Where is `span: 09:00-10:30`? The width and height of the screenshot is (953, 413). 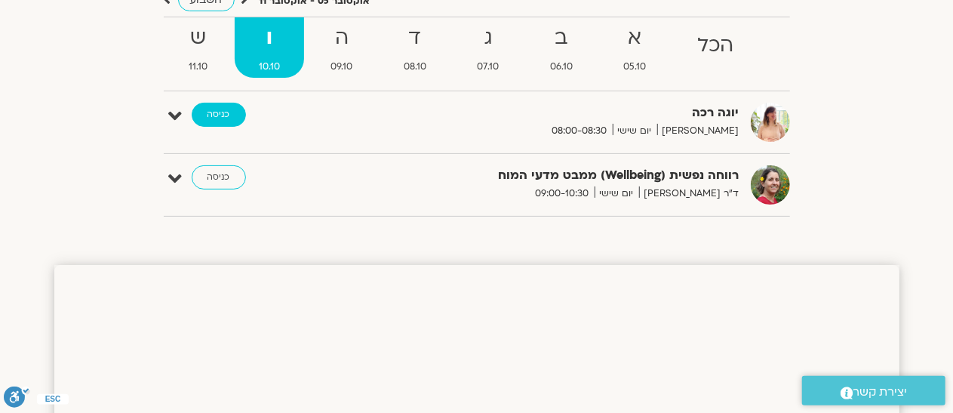 span: 09:00-10:30 is located at coordinates (562, 193).